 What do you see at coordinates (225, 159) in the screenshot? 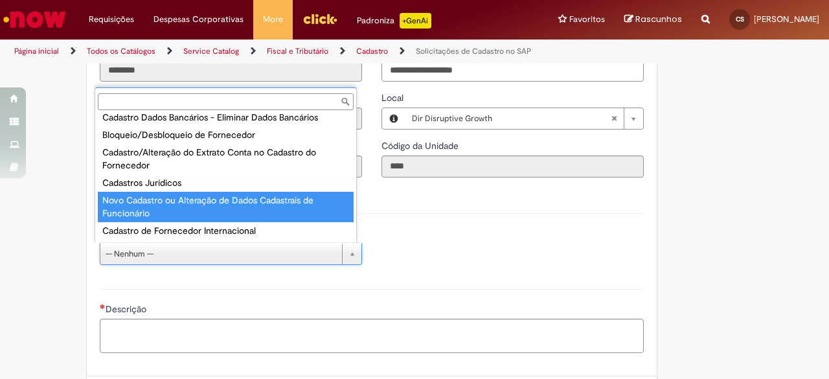
I see `div: Cadastro/Alteração do Extrato Conta no Cadastro do Fornecedor` at bounding box center [225, 159].